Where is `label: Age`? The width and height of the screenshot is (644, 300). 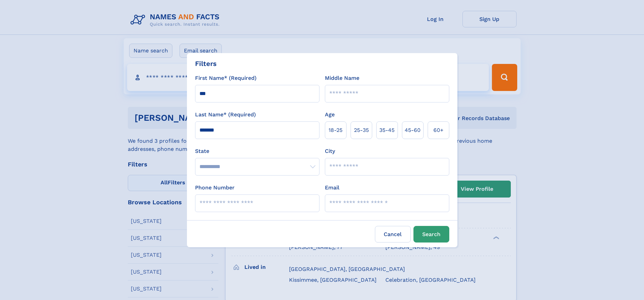
label: Age is located at coordinates (330, 115).